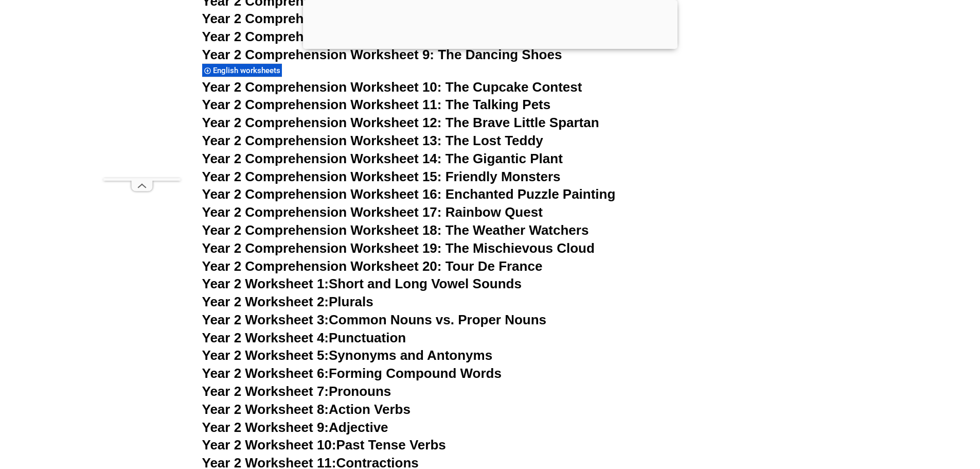 This screenshot has width=980, height=469. I want to click on span: Year 2 Worksheet 9:, so click(265, 427).